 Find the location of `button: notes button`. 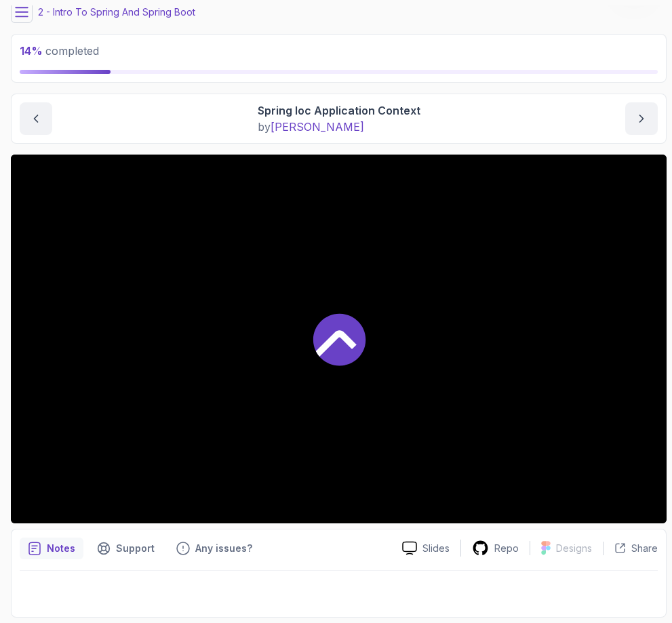

button: notes button is located at coordinates (52, 548).